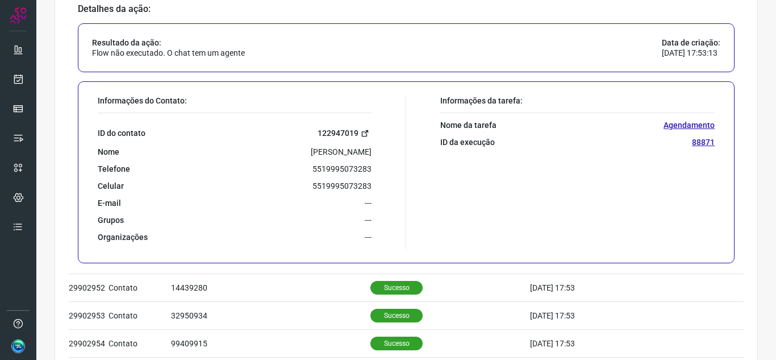 The height and width of the screenshot is (360, 776). I want to click on a: 122947019, so click(344, 133).